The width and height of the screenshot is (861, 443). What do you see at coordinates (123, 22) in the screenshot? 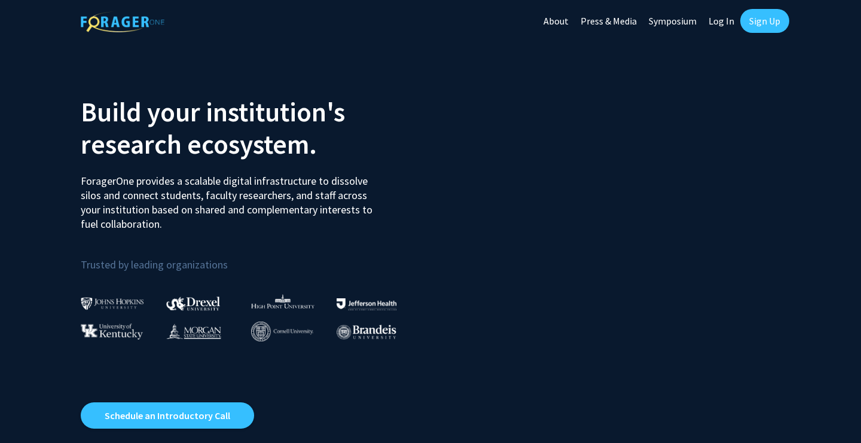
I see `img: ForagerOne Logo` at bounding box center [123, 22].